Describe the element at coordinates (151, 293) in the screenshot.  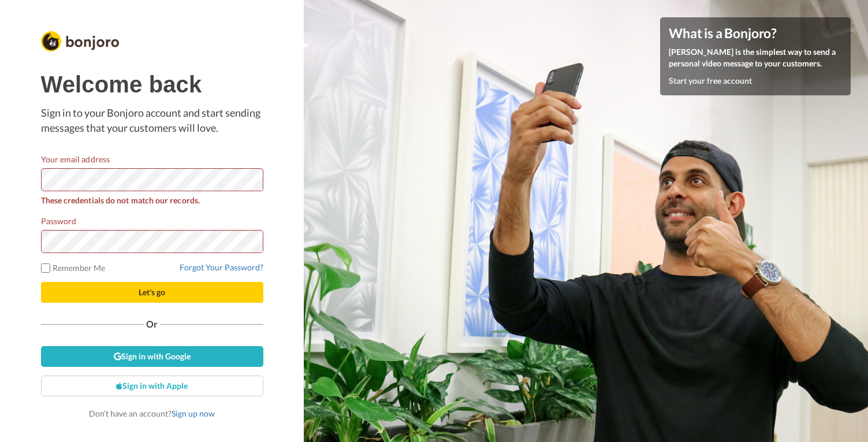
I see `button: Let's go` at that location.